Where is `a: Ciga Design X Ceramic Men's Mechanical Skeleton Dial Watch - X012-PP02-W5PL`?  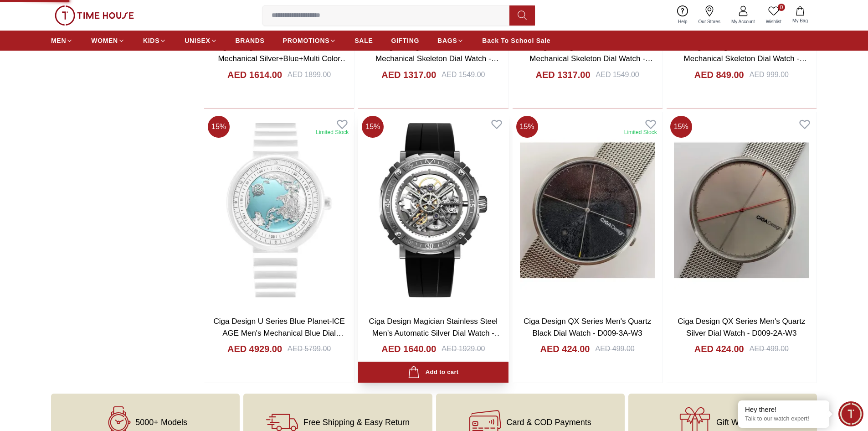 a: Ciga Design X Ceramic Men's Mechanical Skeleton Dial Watch - X012-PP02-W5PL is located at coordinates (746, 59).